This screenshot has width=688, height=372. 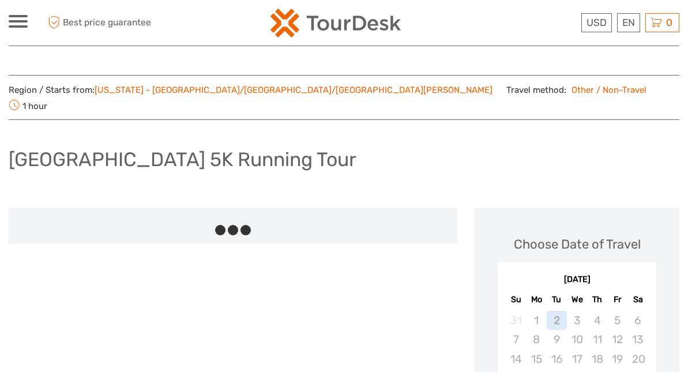 I want to click on div: Not available Wednesday, September 3rd, 2025, so click(x=577, y=320).